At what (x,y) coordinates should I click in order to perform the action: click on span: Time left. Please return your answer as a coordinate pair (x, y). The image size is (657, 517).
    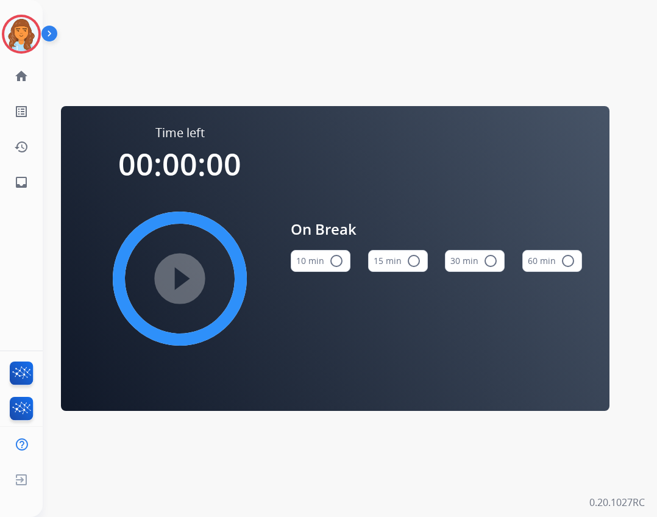
    Looking at the image, I should click on (180, 133).